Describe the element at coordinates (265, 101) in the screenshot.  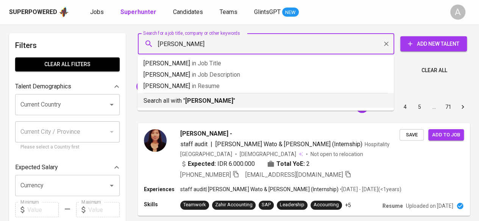
I see `p: Search all with " "` at that location.